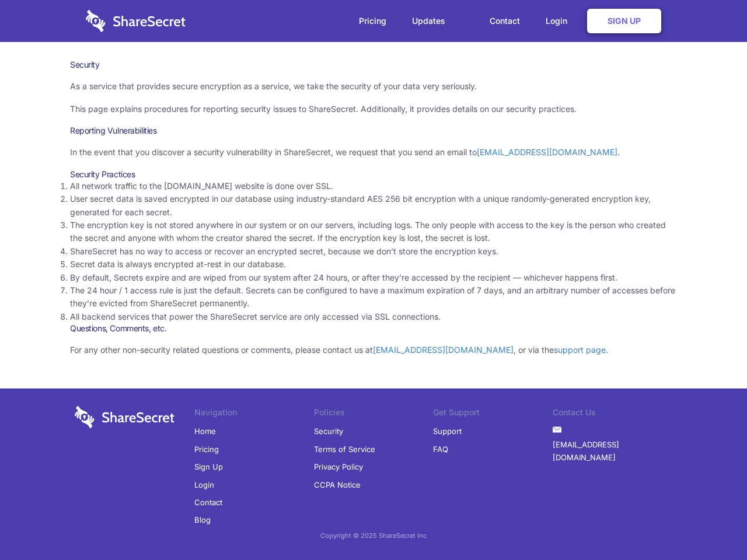 Image resolution: width=747 pixels, height=560 pixels. I want to click on li: Secret data is always encrypted at-rest in our database., so click(373, 264).